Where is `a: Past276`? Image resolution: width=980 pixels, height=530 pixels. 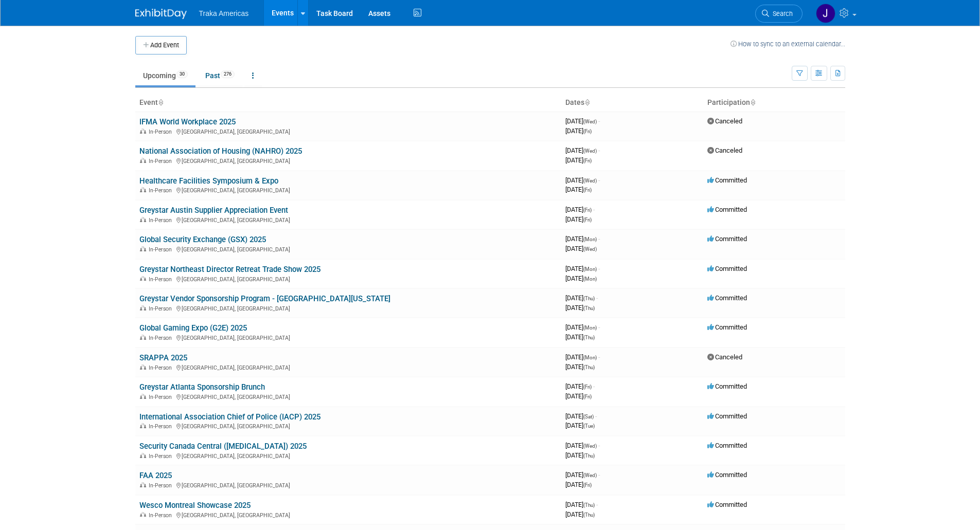 a: Past276 is located at coordinates (220, 76).